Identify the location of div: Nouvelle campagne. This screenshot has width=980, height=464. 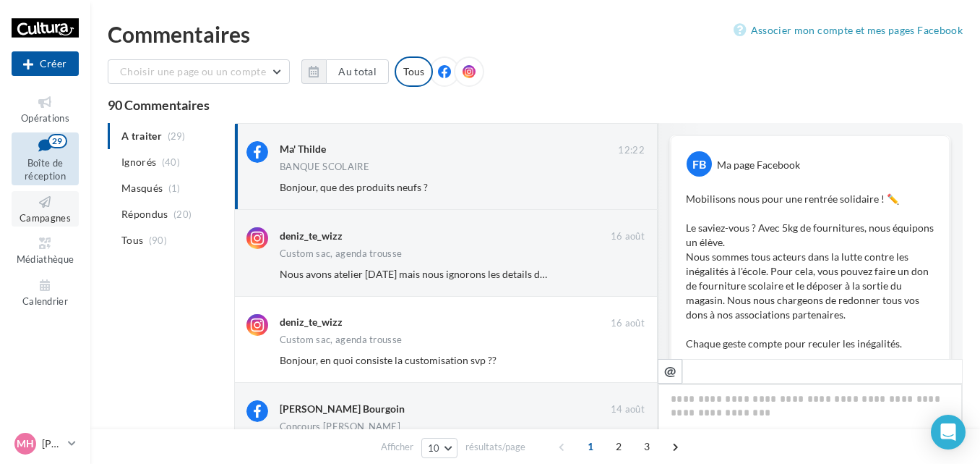
(45, 63).